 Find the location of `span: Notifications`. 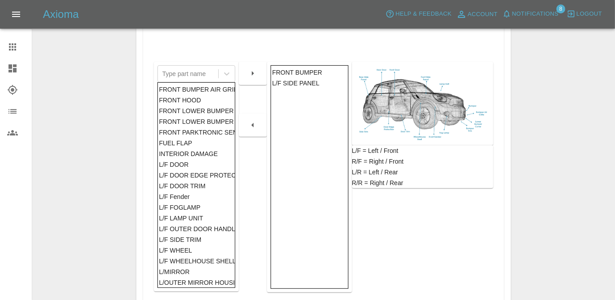

span: Notifications is located at coordinates (536, 14).